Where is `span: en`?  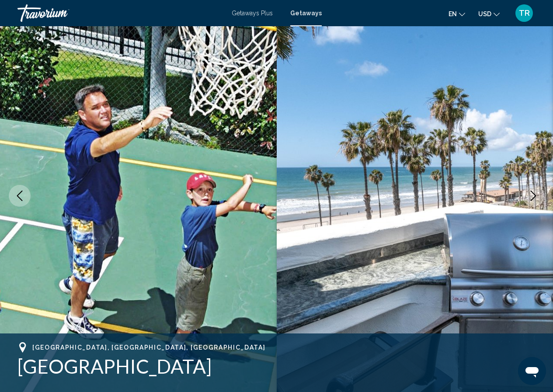 span: en is located at coordinates (453, 14).